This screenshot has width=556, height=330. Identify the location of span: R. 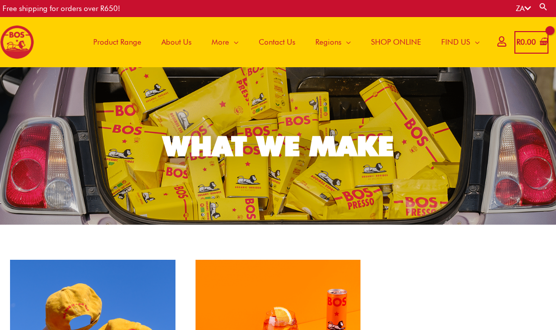
(518, 42).